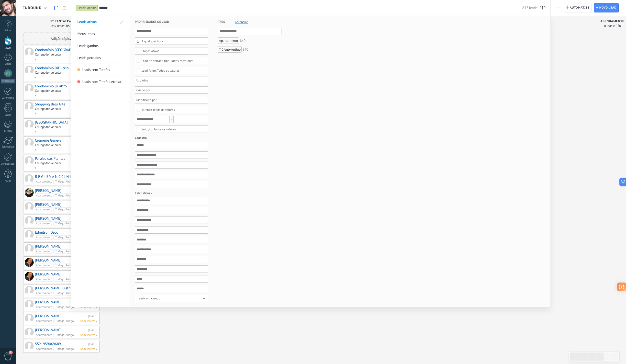 This screenshot has width=626, height=364. What do you see at coordinates (8, 64) in the screenshot?
I see `div: Chats` at bounding box center [8, 64].